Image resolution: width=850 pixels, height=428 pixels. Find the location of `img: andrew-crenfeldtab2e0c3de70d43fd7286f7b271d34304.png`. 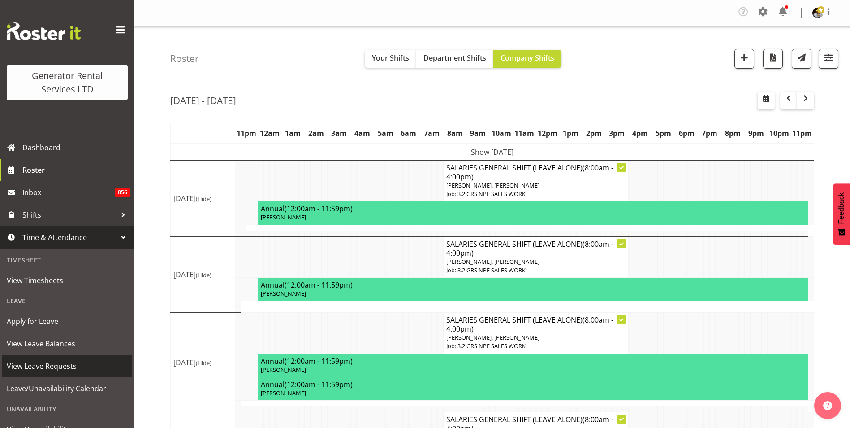

img: andrew-crenfeldtab2e0c3de70d43fd7286f7b271d34304.png is located at coordinates (818, 13).